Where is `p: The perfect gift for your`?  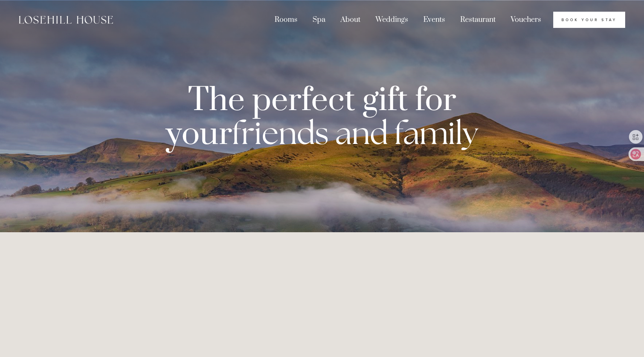 p: The perfect gift for your is located at coordinates (322, 118).